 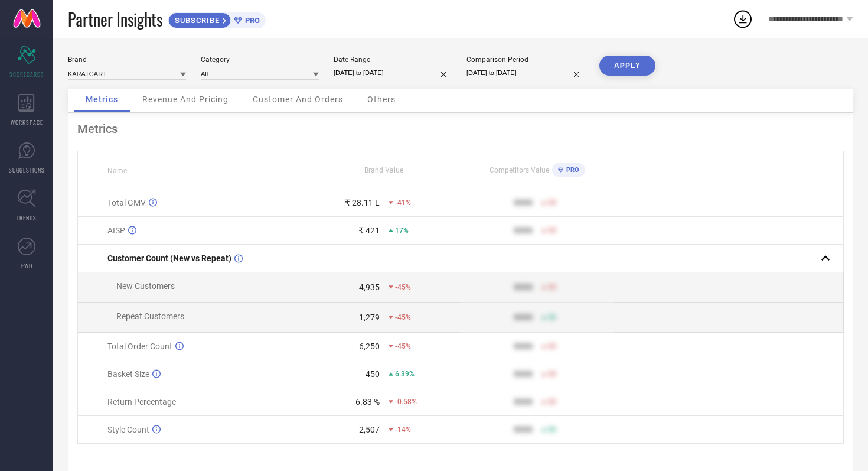 I want to click on span: Metrics, so click(x=102, y=99).